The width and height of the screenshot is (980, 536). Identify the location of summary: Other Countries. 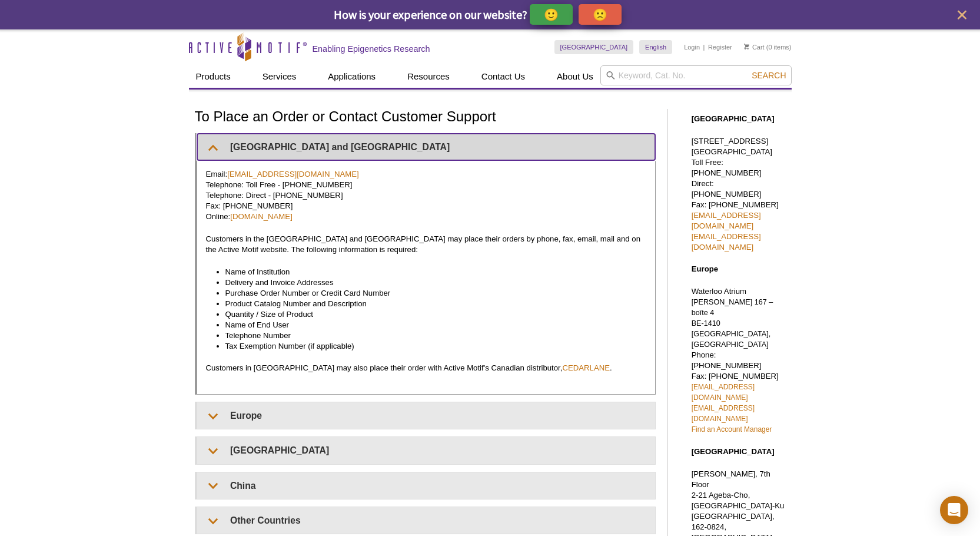
(426, 520).